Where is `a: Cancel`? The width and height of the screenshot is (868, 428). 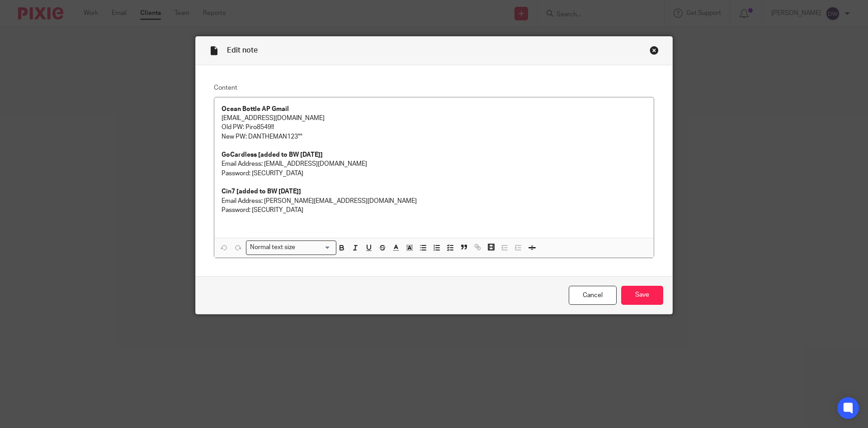
a: Cancel is located at coordinates (593, 295).